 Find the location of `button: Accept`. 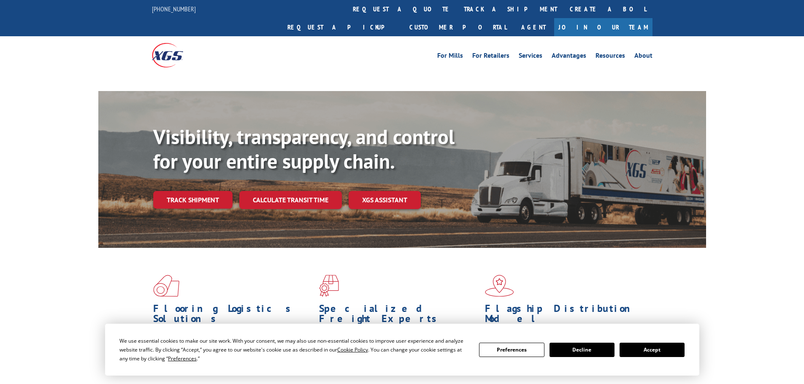

button: Accept is located at coordinates (652, 350).